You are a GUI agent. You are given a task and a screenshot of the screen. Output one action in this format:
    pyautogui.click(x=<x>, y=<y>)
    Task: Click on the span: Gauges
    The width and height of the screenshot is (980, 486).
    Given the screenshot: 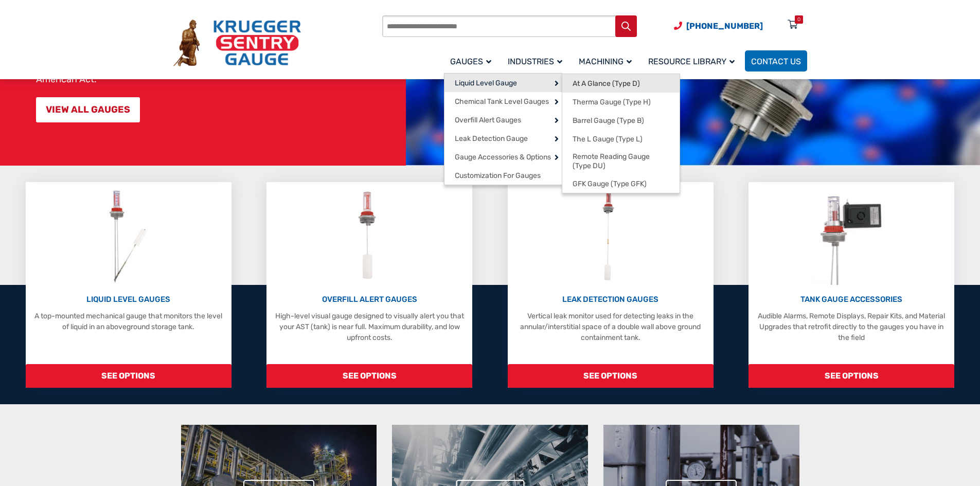 What is the action you would take?
    pyautogui.click(x=471, y=61)
    